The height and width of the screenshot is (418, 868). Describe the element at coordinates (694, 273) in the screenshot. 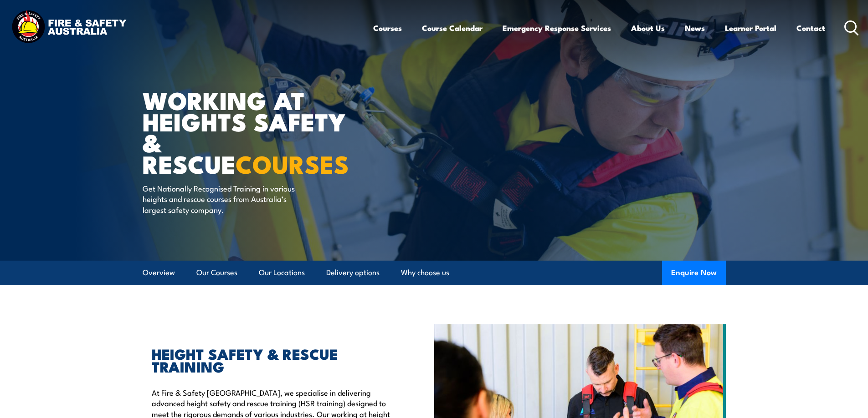

I see `button: Enquire Now` at that location.